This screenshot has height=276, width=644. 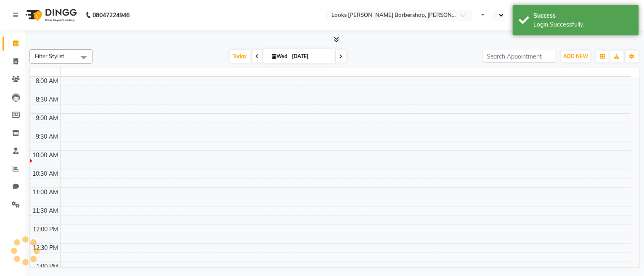 What do you see at coordinates (47, 81) in the screenshot?
I see `div: 8:00 AM` at bounding box center [47, 81].